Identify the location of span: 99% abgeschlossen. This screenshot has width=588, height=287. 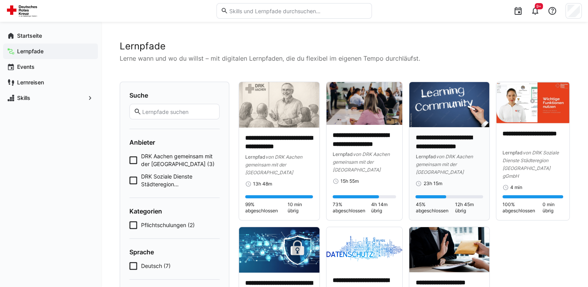
(266, 208).